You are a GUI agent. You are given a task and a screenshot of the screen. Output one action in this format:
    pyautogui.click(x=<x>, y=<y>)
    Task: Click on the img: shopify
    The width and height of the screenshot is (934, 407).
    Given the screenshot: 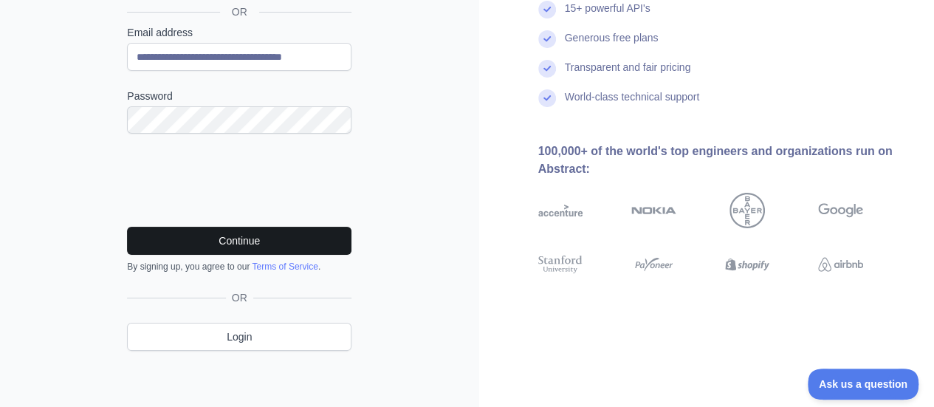 What is the action you would take?
    pyautogui.click(x=747, y=264)
    